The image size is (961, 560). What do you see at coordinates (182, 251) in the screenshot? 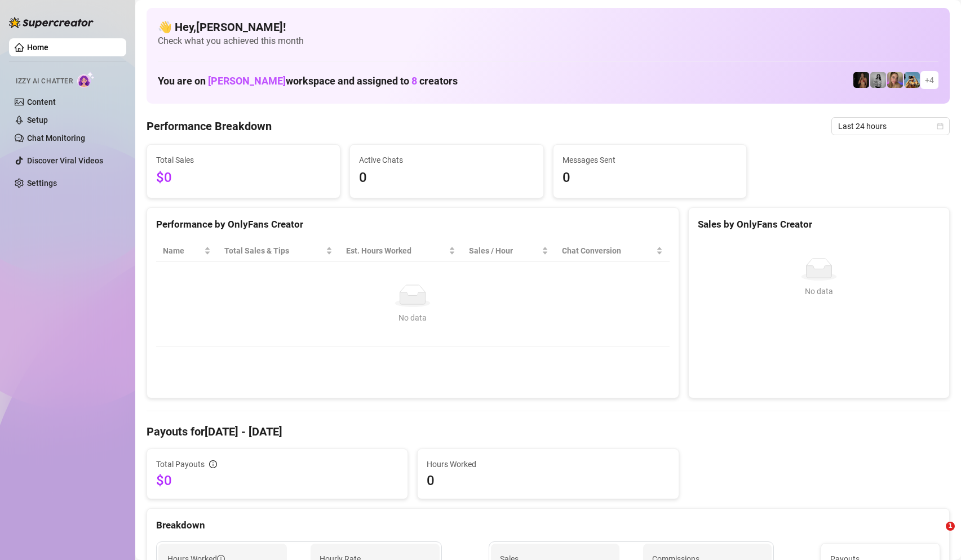
I see `span: Name` at bounding box center [182, 251].